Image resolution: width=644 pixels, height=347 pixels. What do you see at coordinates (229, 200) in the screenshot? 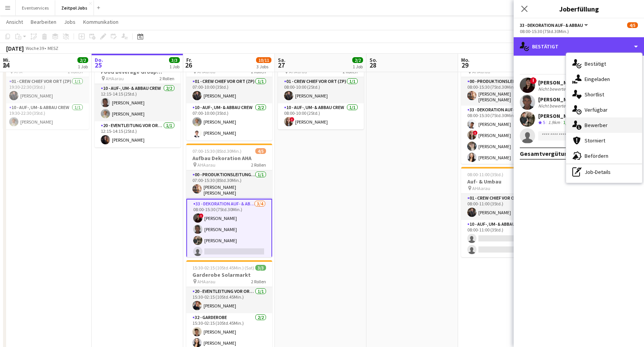
I see `div: 07:00-15:30 (8Std.30Min.)4/5Aufbau Dekoration AHA AHAarau2 Rollen00 - Produktionsleitung vor Ort ...` at bounding box center [229, 200].